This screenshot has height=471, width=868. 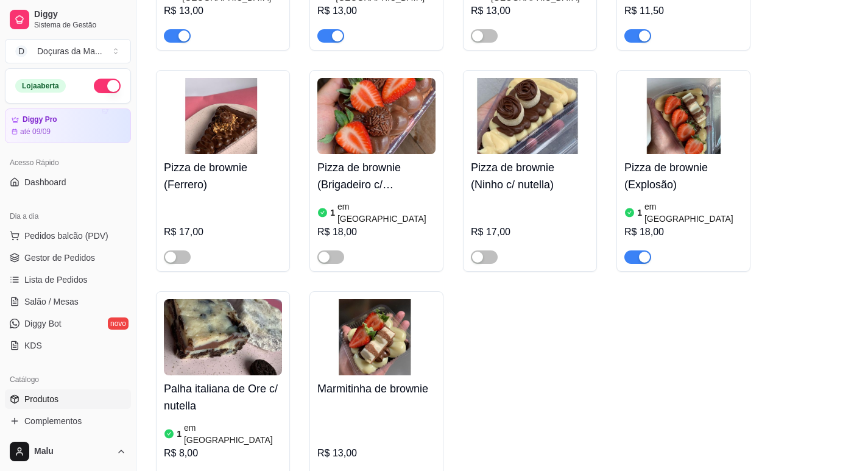 What do you see at coordinates (33, 345) in the screenshot?
I see `span: KDS` at bounding box center [33, 345].